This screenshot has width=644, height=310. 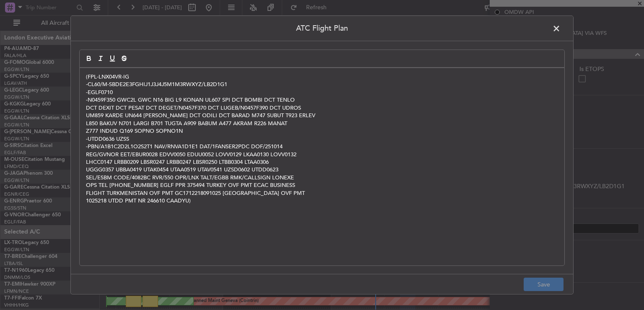 What do you see at coordinates (322, 169) in the screenshot?
I see `p: UGGG0357 UBBA0419 UTAK0454 UTAA0519 UTAV0541 UZSD0602 UTDD0623` at bounding box center [322, 169].